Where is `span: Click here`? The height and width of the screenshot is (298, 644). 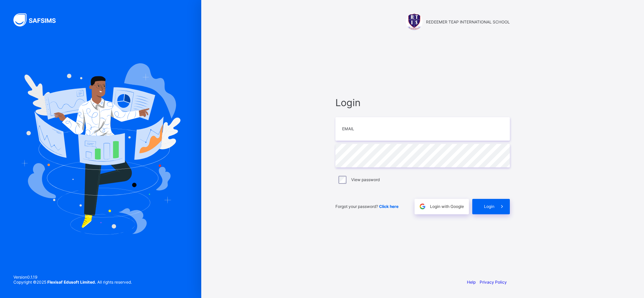 span: Click here is located at coordinates (389, 206).